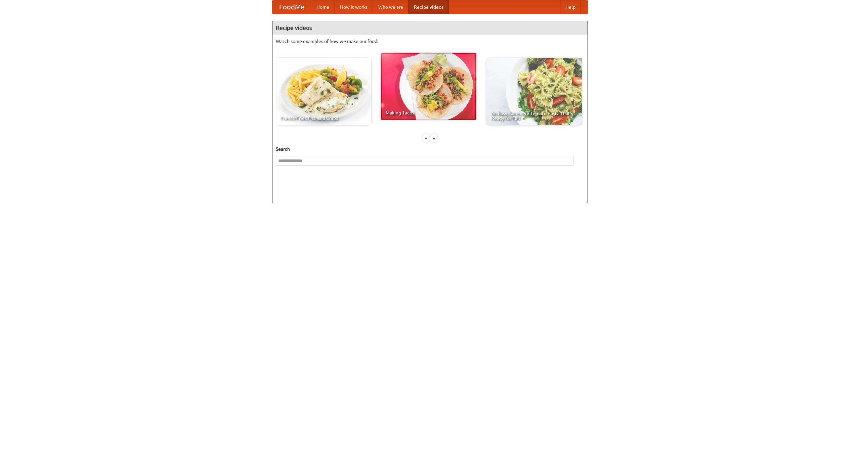 This screenshot has width=860, height=475. What do you see at coordinates (292, 7) in the screenshot?
I see `a: FoodMe` at bounding box center [292, 7].